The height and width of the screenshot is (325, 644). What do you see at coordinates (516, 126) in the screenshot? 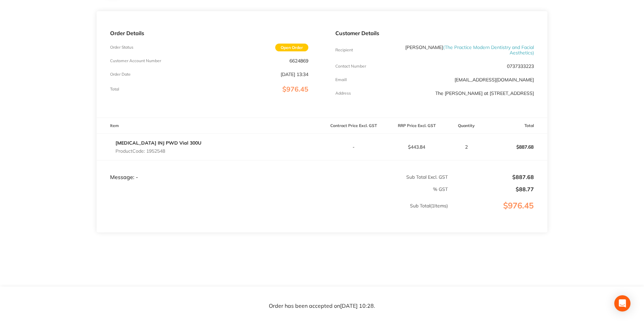
I see `th: Total` at bounding box center [516, 126].